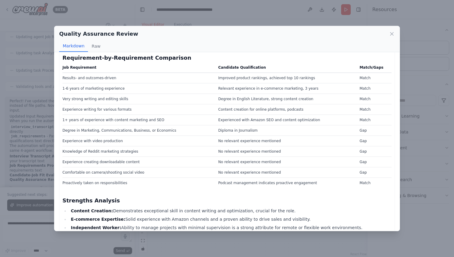 The image size is (454, 257). What do you see at coordinates (98, 219) in the screenshot?
I see `strong: E-commerce Expertise:` at bounding box center [98, 219].